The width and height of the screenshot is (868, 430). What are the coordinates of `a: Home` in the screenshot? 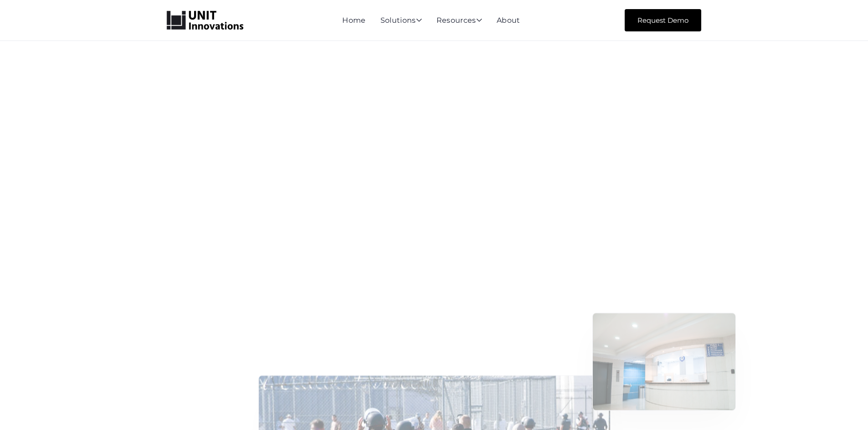 It's located at (354, 20).